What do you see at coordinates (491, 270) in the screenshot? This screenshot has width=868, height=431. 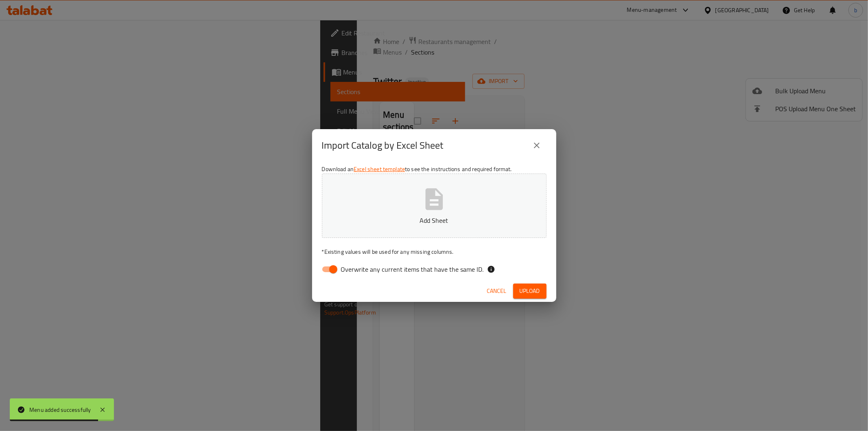 I see `svg: If the overwrite option isn't selected, then the items that match an existing ID will be ignored ...` at bounding box center [491, 270].